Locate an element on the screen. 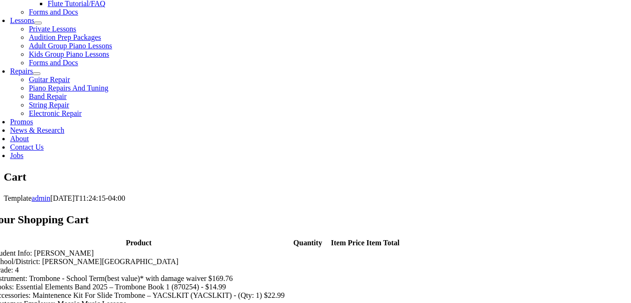 Image resolution: width=631 pixels, height=303 pixels. span: Lessons is located at coordinates (22, 20).